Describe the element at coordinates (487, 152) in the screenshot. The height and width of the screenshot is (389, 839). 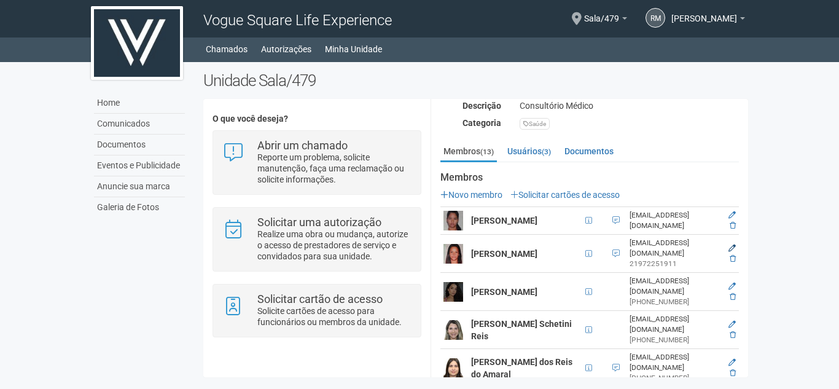
I see `small: (13)` at that location.